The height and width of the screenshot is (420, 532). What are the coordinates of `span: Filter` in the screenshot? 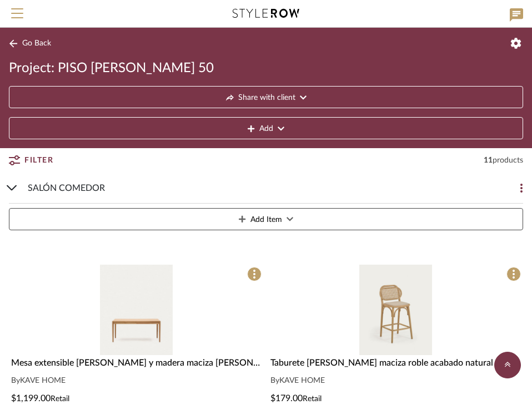 It's located at (39, 161).